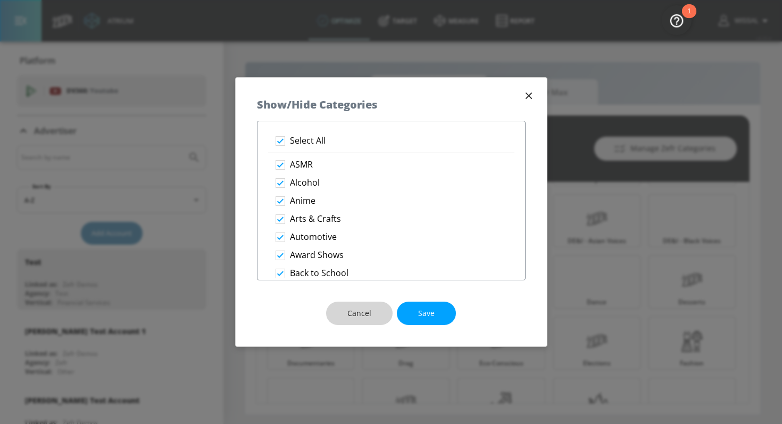 This screenshot has height=424, width=782. What do you see at coordinates (359, 314) in the screenshot?
I see `button: Cancel` at bounding box center [359, 314].